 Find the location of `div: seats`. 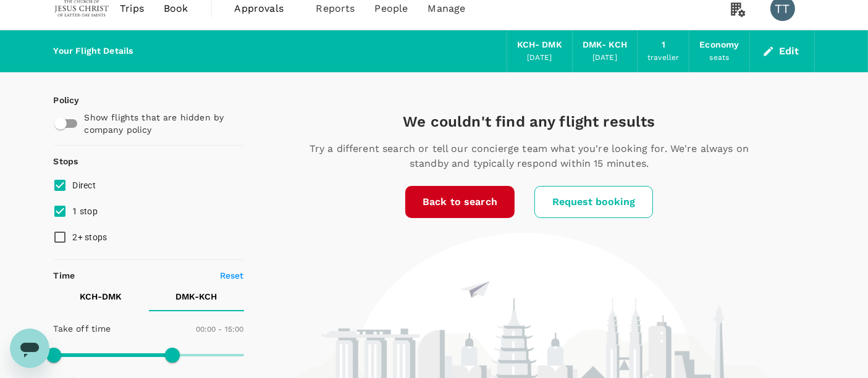

div: seats is located at coordinates (720, 58).